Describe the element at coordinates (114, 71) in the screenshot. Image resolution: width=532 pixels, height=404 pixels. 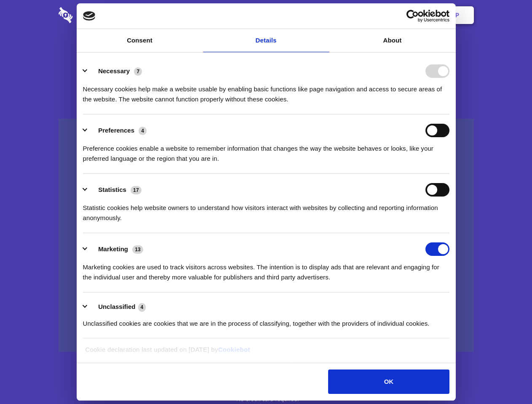
I see `label: Necessary` at that location.